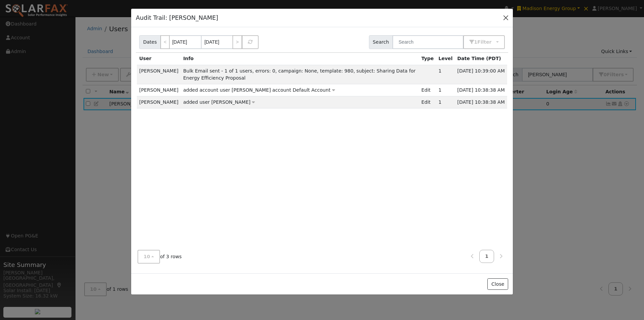 This screenshot has height=320, width=644. Describe the element at coordinates (484, 42) in the screenshot. I see `button: 1Filter` at that location.